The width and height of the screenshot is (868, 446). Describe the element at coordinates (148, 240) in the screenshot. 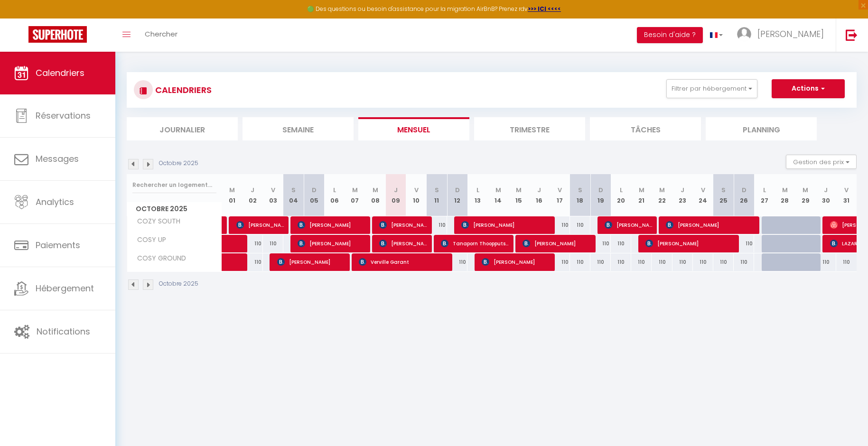

I see `span: COSY UP` at that location.